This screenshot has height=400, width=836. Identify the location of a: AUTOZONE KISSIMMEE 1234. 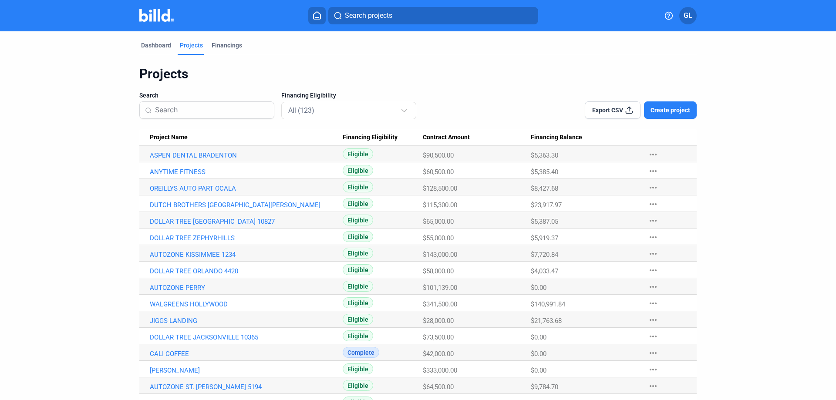
(246, 255).